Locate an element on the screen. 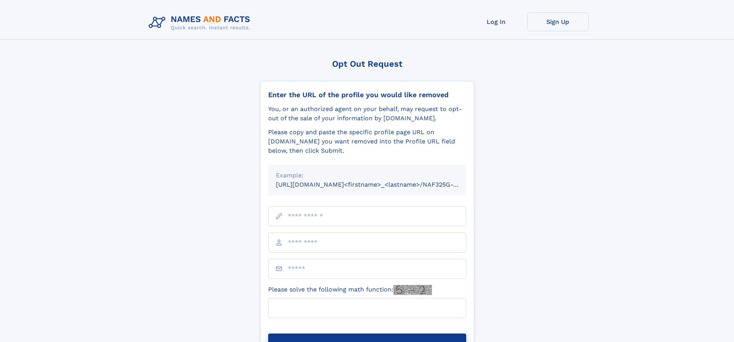 The image size is (734, 342). div: You, or an authorized agent on your behalf, may request to opt-out of the sale of your informatio... is located at coordinates (367, 114).